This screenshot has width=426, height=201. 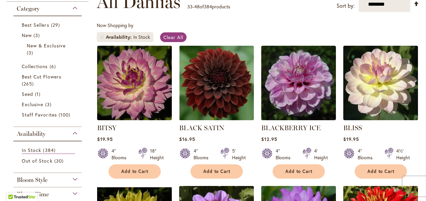 What do you see at coordinates (208, 7) in the screenshot?
I see `p: - of products` at bounding box center [208, 7].